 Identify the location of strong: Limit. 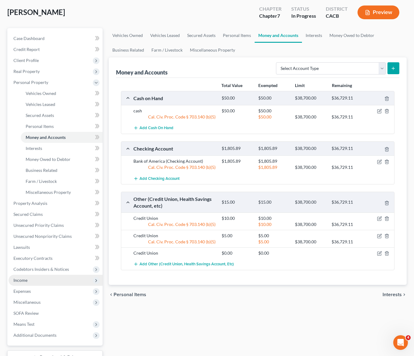
(300, 85).